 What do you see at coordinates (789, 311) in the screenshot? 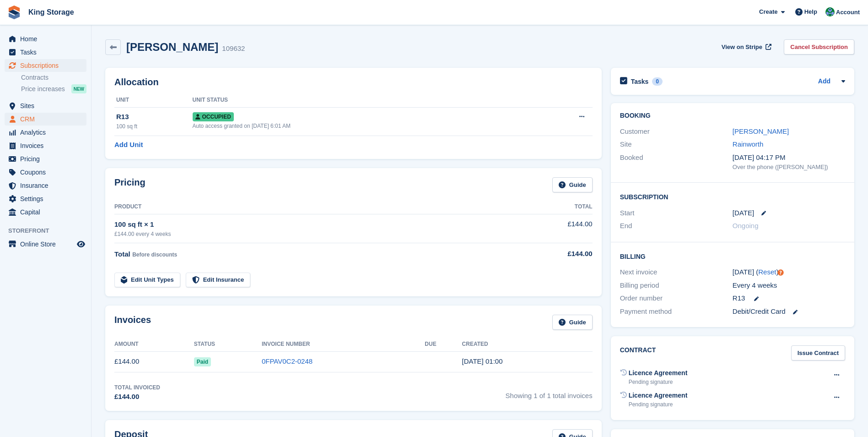
I see `div: Debit/Credit Card` at bounding box center [789, 311].